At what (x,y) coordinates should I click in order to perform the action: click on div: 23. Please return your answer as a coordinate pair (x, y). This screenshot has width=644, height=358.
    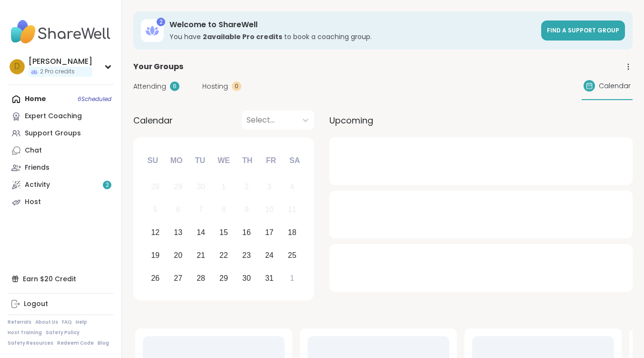
    Looking at the image, I should click on (247, 255).